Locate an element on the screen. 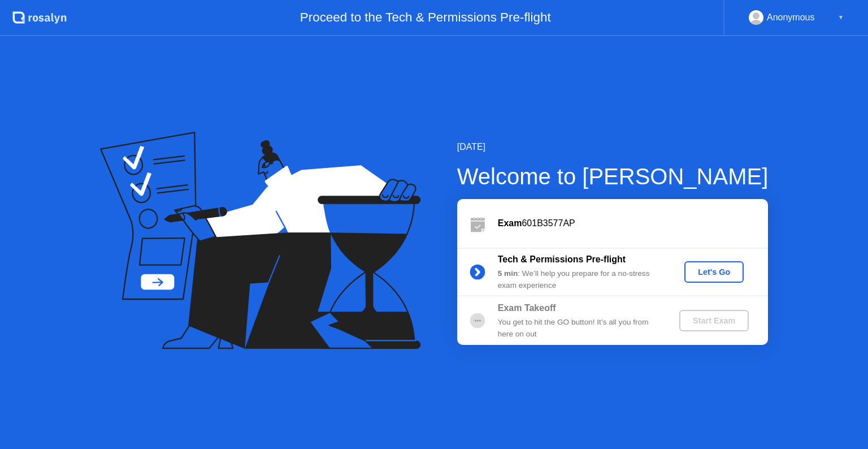 The height and width of the screenshot is (449, 868). b: Tech & Permissions Pre-flight is located at coordinates (562, 259).